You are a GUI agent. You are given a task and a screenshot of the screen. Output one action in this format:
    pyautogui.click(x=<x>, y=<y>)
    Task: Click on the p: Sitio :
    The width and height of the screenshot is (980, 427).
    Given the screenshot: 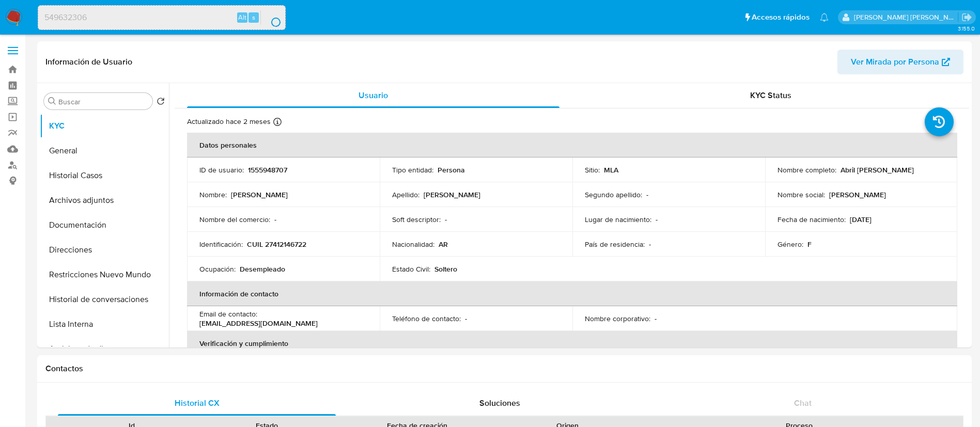 What is the action you would take?
    pyautogui.click(x=592, y=170)
    